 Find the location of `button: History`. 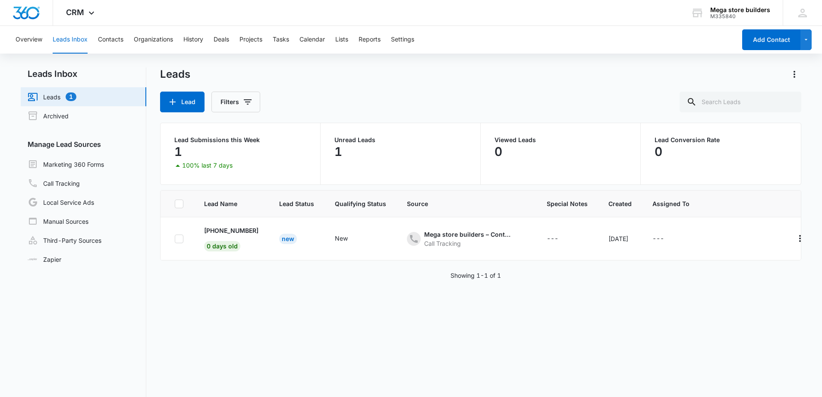

button: History is located at coordinates (193, 40).